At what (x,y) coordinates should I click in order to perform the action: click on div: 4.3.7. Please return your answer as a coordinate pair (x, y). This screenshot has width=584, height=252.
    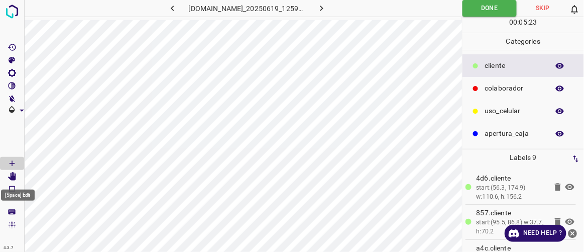
    Looking at the image, I should click on (9, 248).